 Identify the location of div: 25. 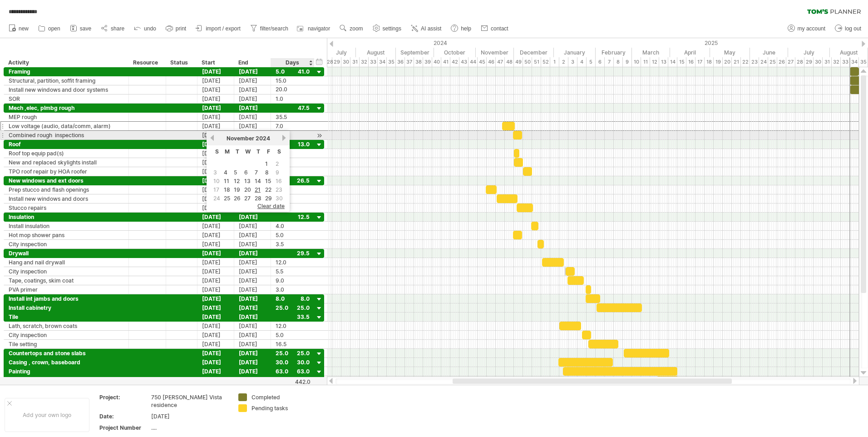
(773, 61).